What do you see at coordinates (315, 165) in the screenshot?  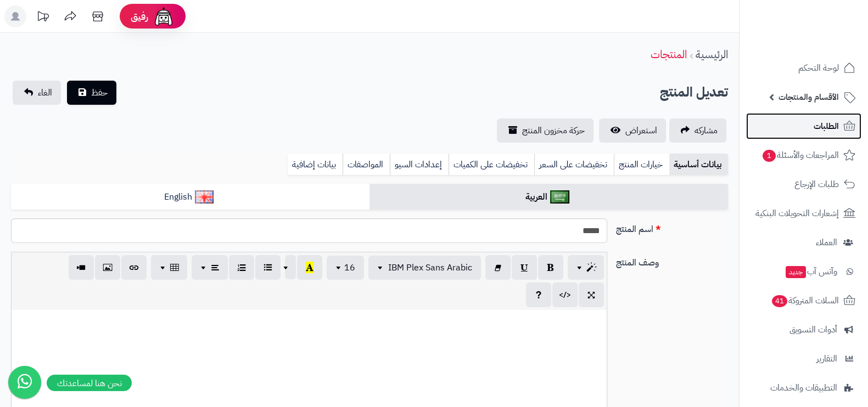 I see `a: بيانات إضافية` at bounding box center [315, 165].